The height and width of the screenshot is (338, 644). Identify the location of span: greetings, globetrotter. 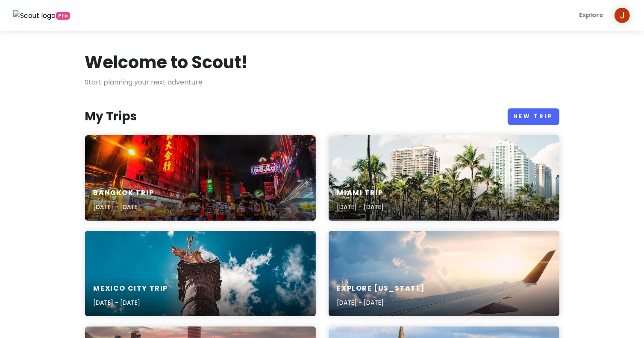
(63, 16).